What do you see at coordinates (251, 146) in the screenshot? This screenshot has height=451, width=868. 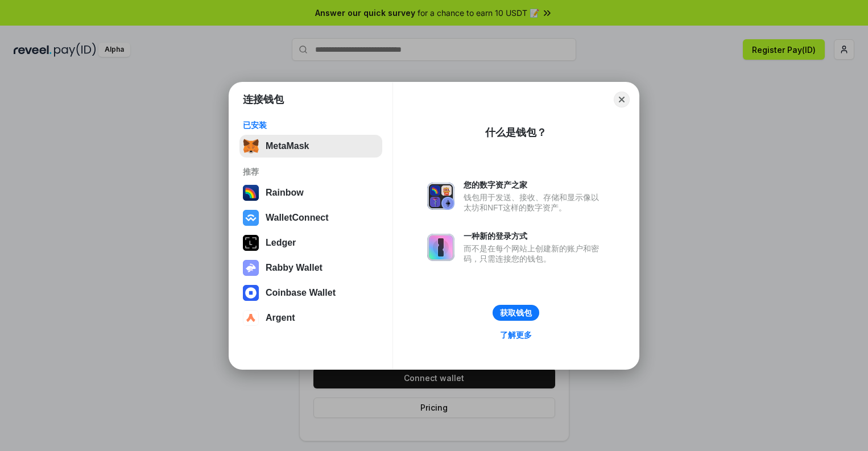 I see `img: svg+xml,%3Csvg%20fill%3D%22none%22%20height%3D%2233%22%20viewBox%3D%220%200%2035%2033%22%20width%...` at bounding box center [251, 146].